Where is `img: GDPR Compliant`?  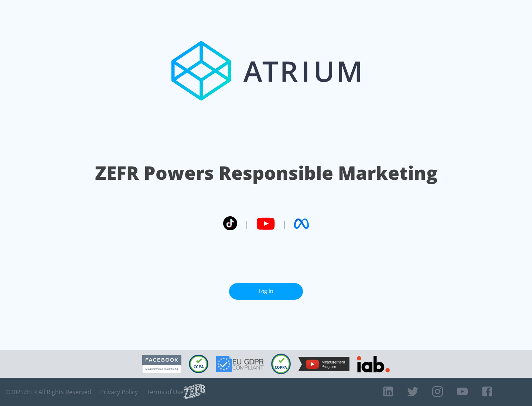
img: GDPR Compliant is located at coordinates (240, 364).